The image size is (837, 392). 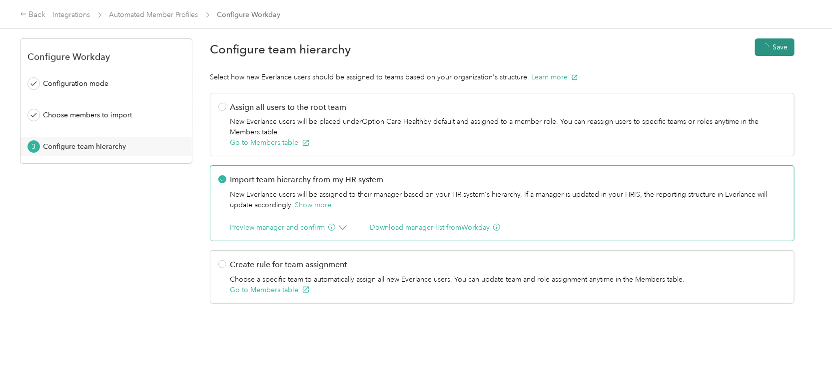 I want to click on div: Create rule for team assignment, so click(x=508, y=265).